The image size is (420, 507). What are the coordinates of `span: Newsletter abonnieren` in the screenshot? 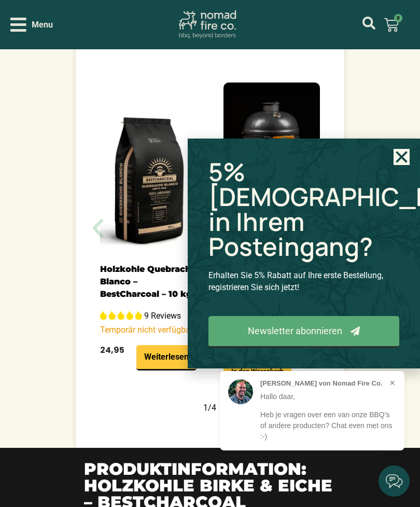 It's located at (295, 331).